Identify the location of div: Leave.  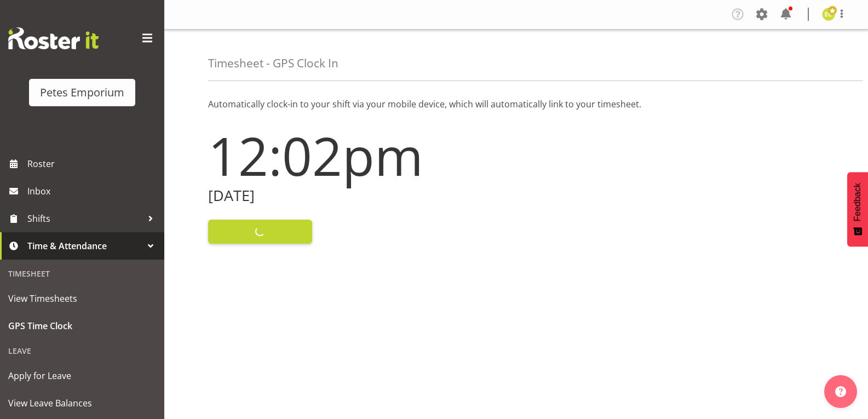
(82, 350).